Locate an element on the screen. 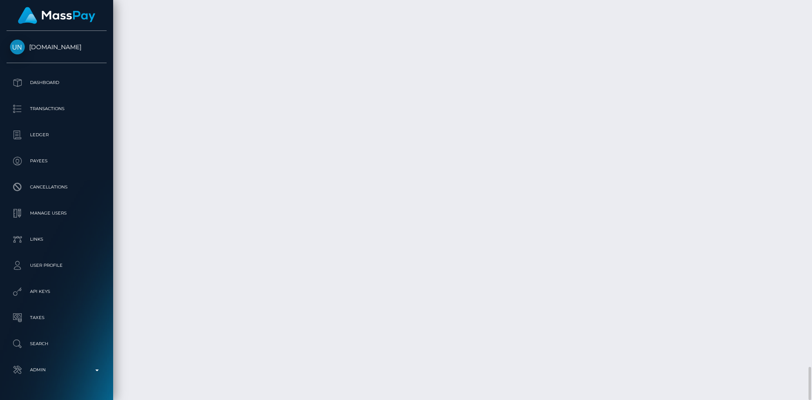 Image resolution: width=812 pixels, height=400 pixels. a: Ledger is located at coordinates (57, 135).